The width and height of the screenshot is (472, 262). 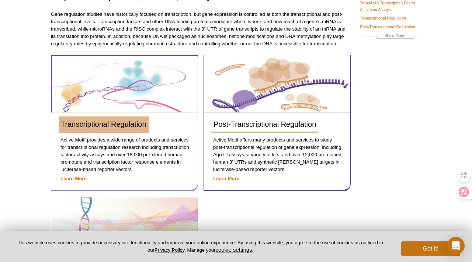 I want to click on p: Active Motif provides a wide range of products and services for transcriptional regulation resear..., so click(x=124, y=155).